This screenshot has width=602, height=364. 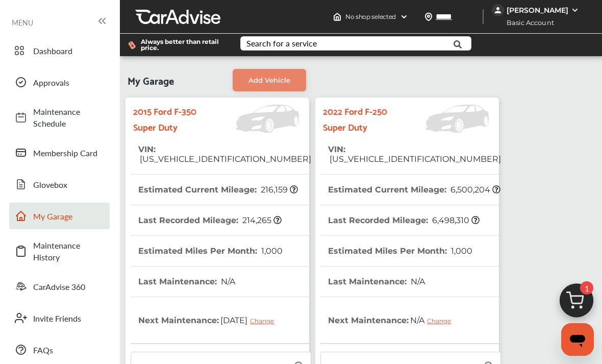 What do you see at coordinates (168, 118) in the screenshot?
I see `strong: 2015 Ford F-350 Super Duty` at bounding box center [168, 118].